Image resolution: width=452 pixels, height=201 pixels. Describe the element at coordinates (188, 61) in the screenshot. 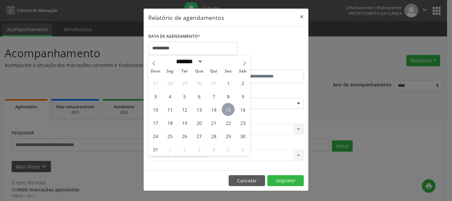

I see `select: Month` at that location.